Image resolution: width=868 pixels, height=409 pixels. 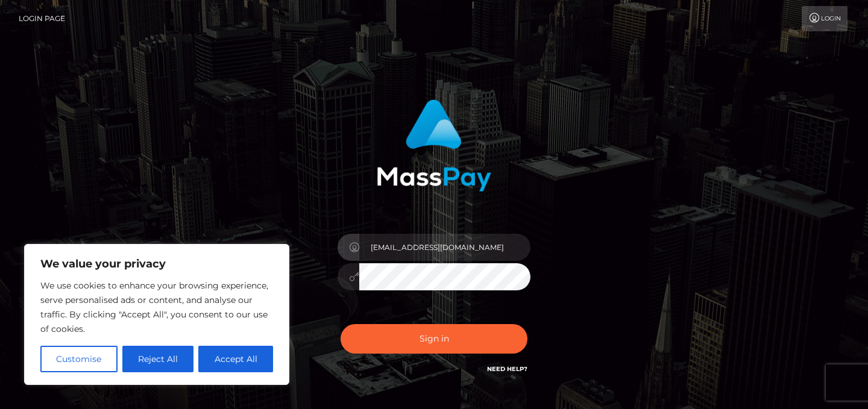 I want to click on p: We use cookies to enhance your browsing experience, serve personalised ads or content, and analys..., so click(x=157, y=308).